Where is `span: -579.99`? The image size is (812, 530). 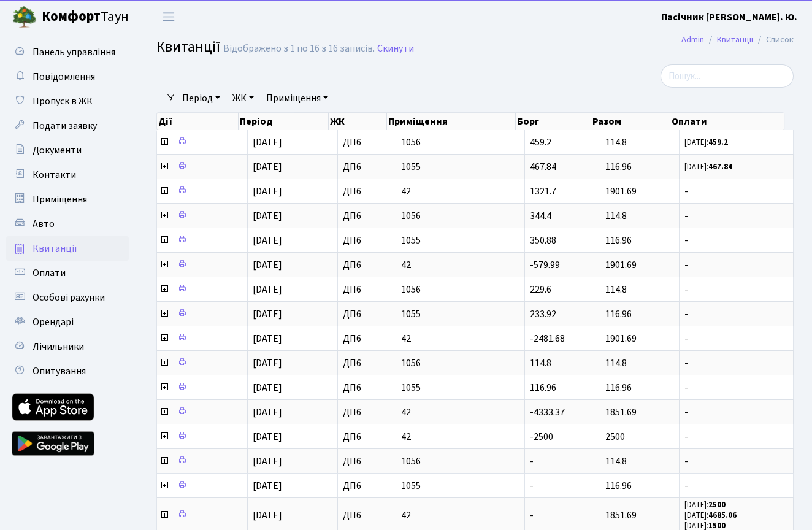 span: -579.99 is located at coordinates (545, 265).